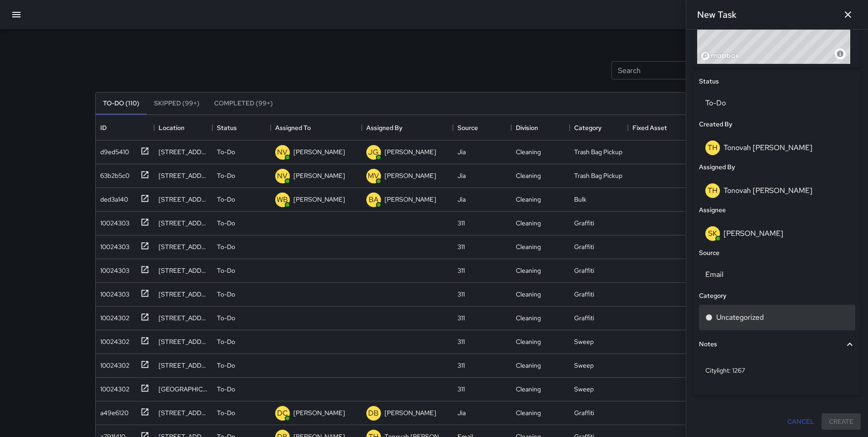 The height and width of the screenshot is (437, 868). I want to click on p: WB, so click(282, 200).